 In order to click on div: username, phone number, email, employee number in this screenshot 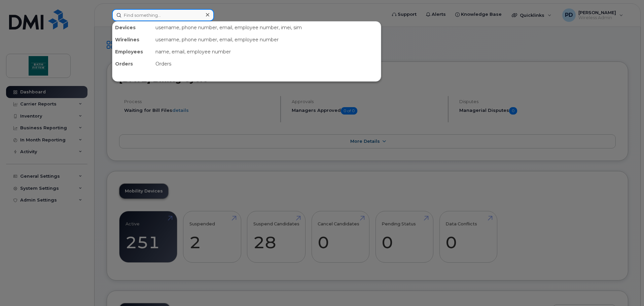, I will do `click(267, 39)`.